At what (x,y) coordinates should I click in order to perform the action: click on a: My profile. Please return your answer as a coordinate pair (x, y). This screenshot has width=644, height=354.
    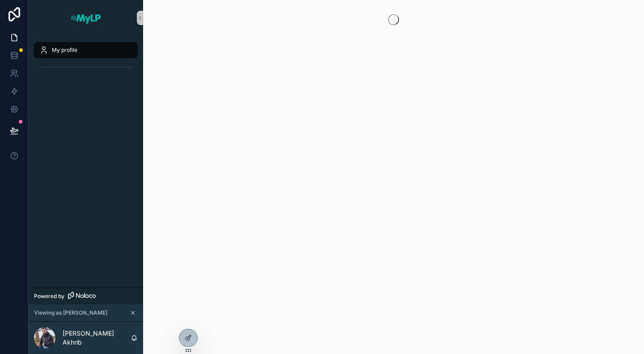
    Looking at the image, I should click on (86, 50).